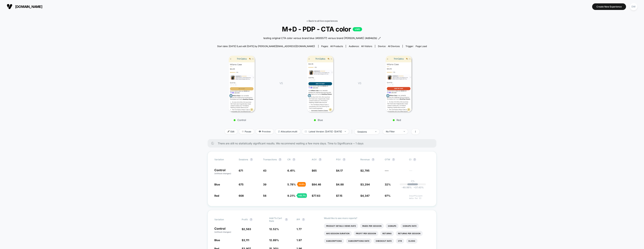 The image size is (644, 249). What do you see at coordinates (397, 120) in the screenshot?
I see `p: Red` at bounding box center [397, 120].